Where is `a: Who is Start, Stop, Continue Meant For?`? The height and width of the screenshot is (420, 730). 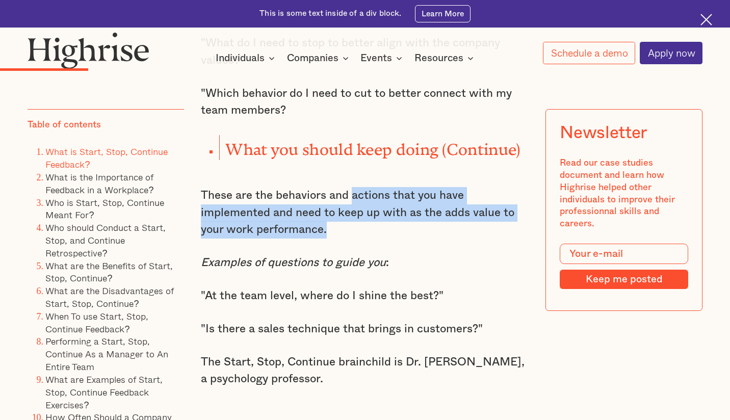 a: Who is Start, Stop, Continue Meant For? is located at coordinates (105, 209).